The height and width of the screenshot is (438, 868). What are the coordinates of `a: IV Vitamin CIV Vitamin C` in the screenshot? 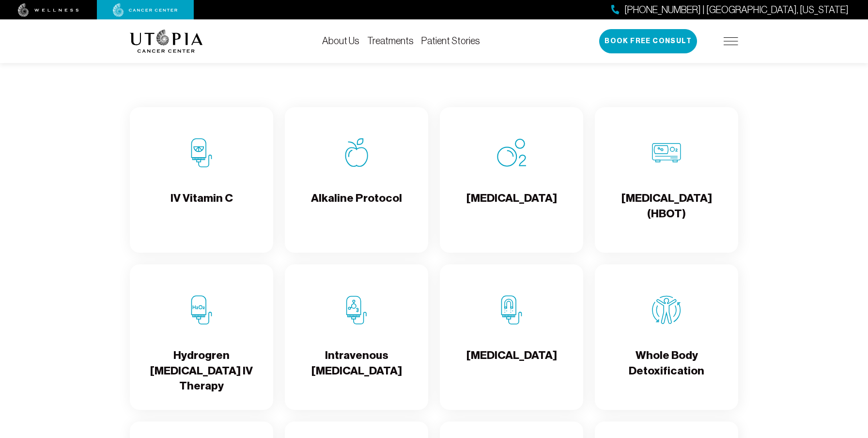 It's located at (202, 180).